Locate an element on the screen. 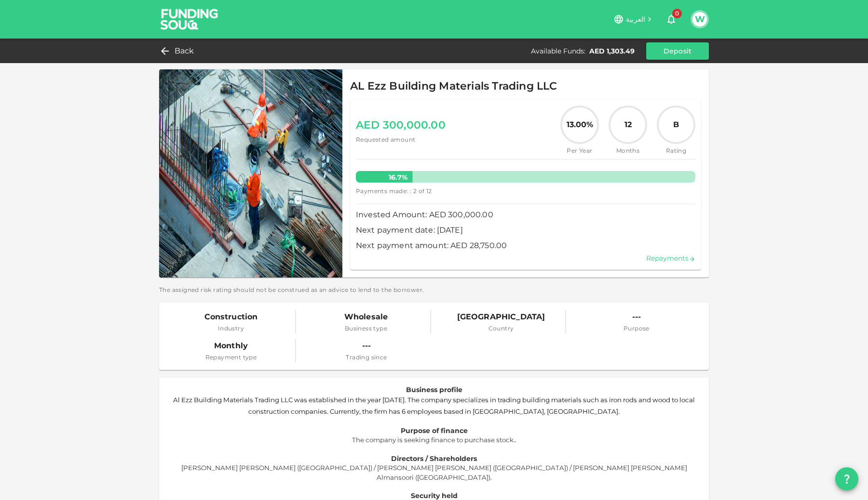 The image size is (868, 500). span: Construction is located at coordinates (231, 317).